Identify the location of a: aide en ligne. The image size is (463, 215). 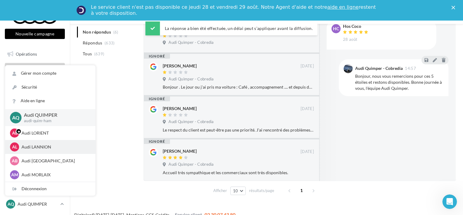
(342, 7).